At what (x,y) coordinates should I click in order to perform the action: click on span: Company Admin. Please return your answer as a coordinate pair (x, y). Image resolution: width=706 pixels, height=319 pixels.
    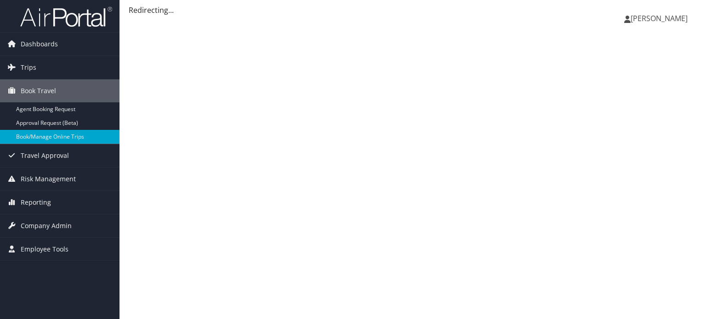
    Looking at the image, I should click on (46, 226).